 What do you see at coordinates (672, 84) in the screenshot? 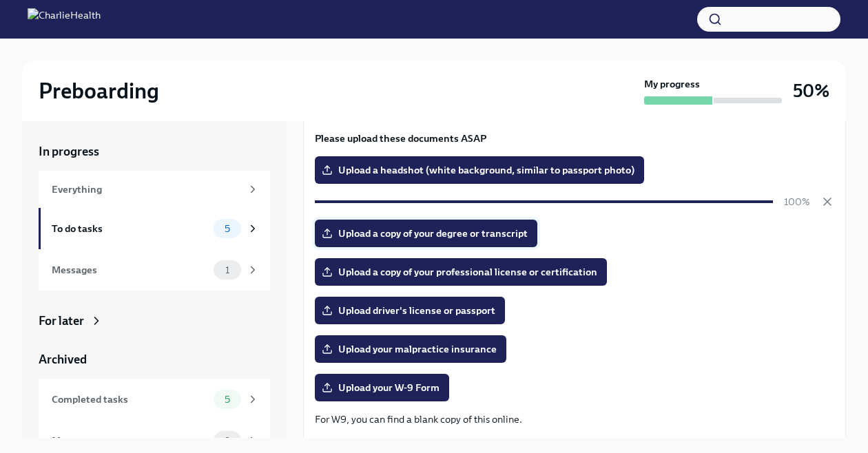
I see `strong: My progress` at bounding box center [672, 84].